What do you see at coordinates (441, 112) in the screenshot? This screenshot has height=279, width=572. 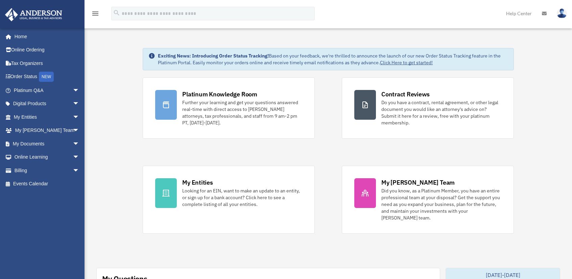 I see `div: Do you have a contract, rental agreement, or other legal document you would like an attorney's ad...` at bounding box center [441, 112].